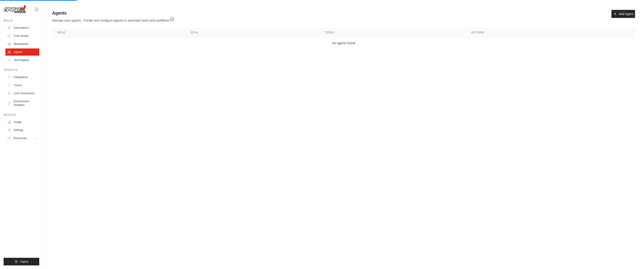 The image size is (644, 269). I want to click on div: Build, so click(21, 21).